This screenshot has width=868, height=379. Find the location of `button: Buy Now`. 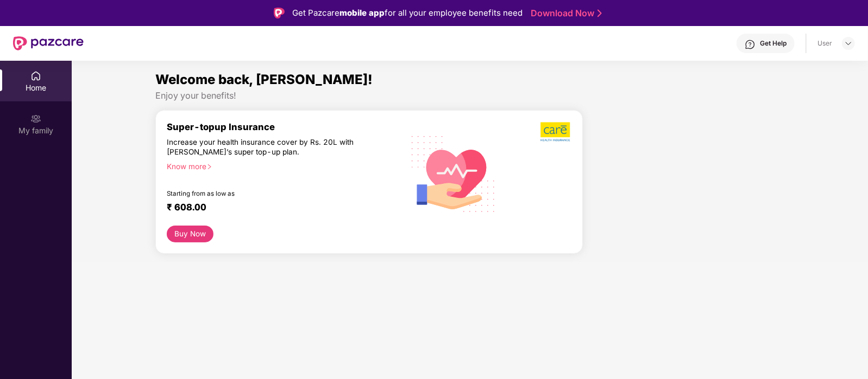

button: Buy Now is located at coordinates (190, 234).